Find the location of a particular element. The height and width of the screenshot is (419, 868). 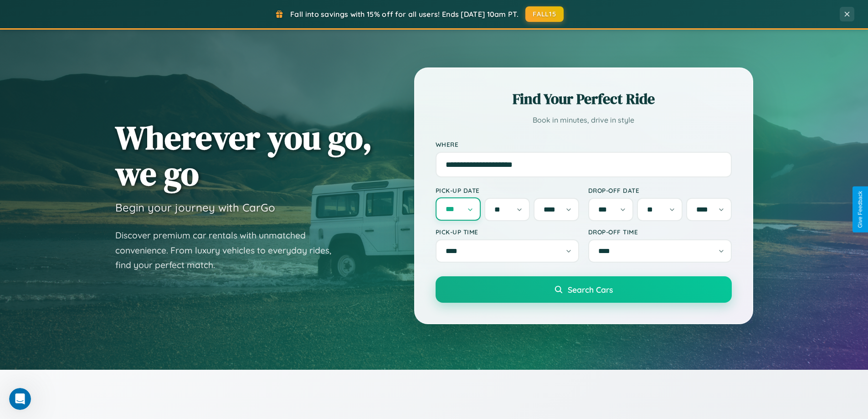

label: Drop-off Time is located at coordinates (660, 232).